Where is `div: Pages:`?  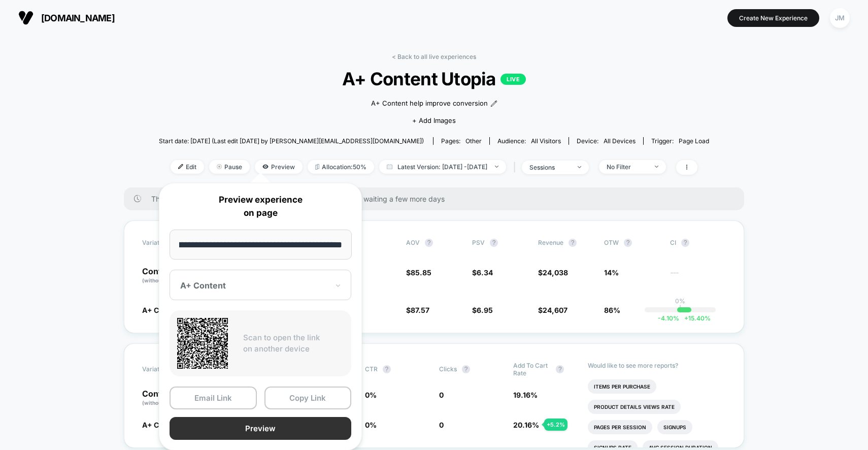 div: Pages: is located at coordinates (461, 141).